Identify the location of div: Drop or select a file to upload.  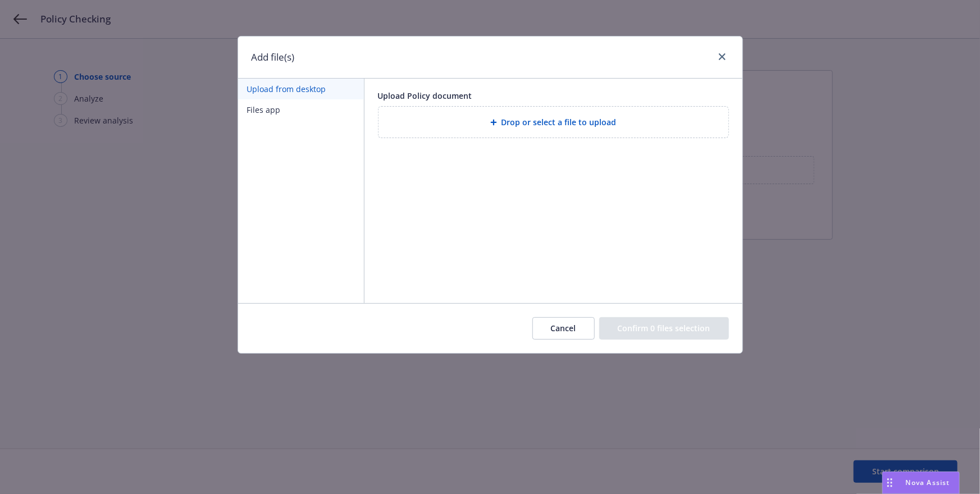
(553, 121).